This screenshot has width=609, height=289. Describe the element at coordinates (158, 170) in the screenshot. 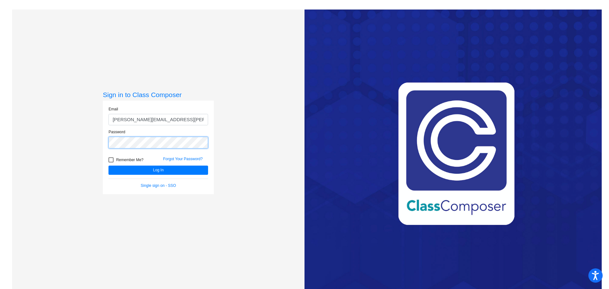

I see `button: Log In` at that location.